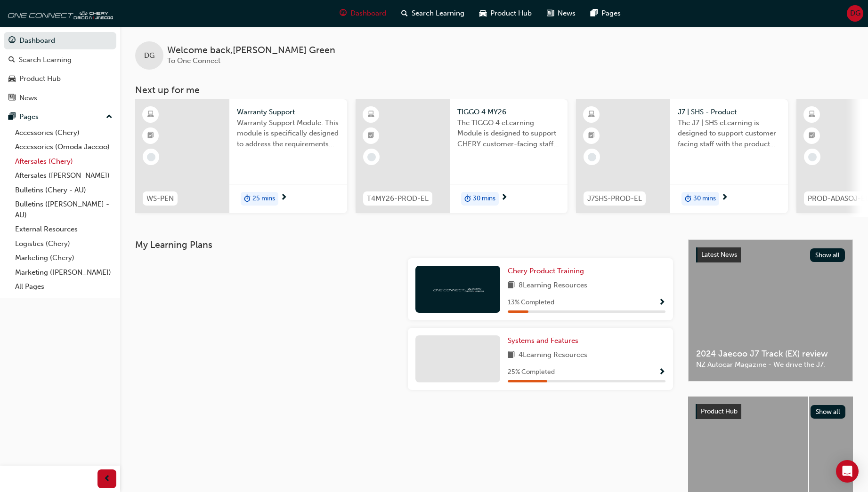  I want to click on span: guage-icon, so click(343, 13).